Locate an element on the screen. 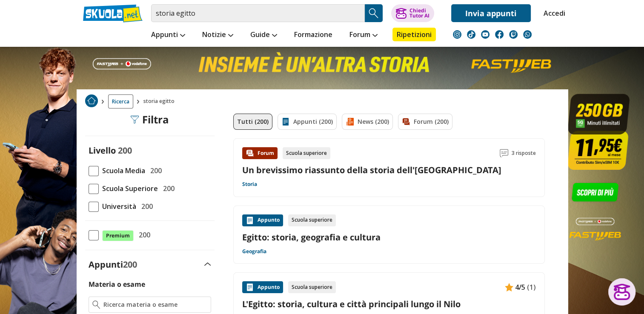 The height and width of the screenshot is (314, 644). a: Guide is located at coordinates (263, 36).